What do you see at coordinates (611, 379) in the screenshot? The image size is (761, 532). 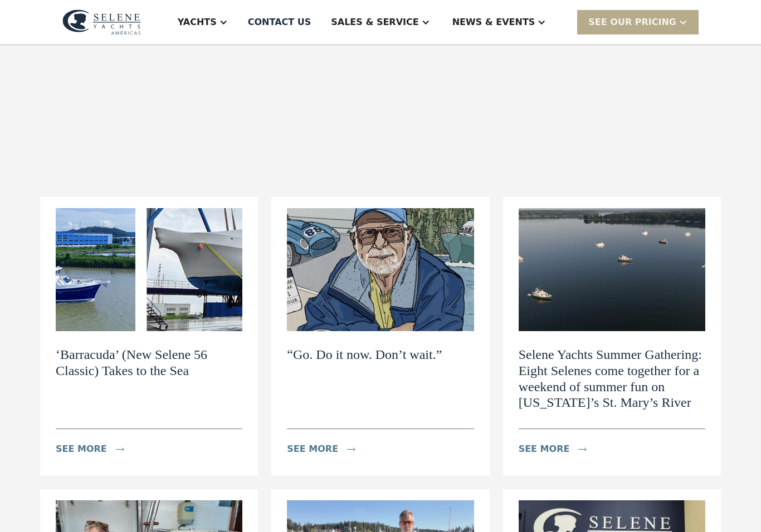 I see `h2: Selene Yachts Summer Gathering: Eight Selenes come together for a weekend of summer fun on [US_ST...` at bounding box center [611, 379].